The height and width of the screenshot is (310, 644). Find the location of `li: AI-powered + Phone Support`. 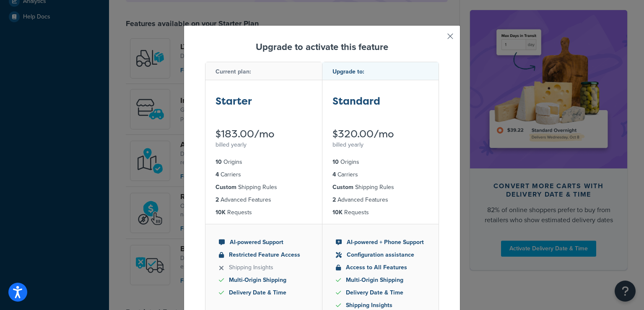

li: AI-powered + Phone Support is located at coordinates (381, 242).